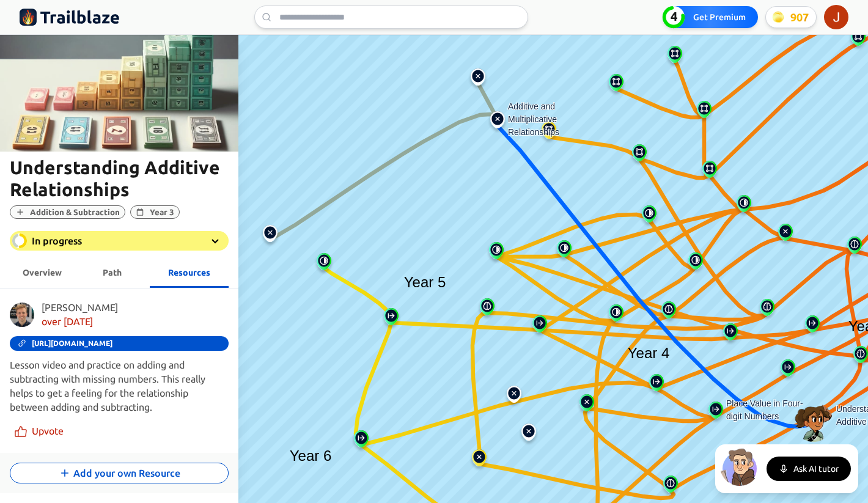  What do you see at coordinates (813, 326) in the screenshot?
I see `img: Number Line Reasoning with Three-digit Numbers` at bounding box center [813, 326].